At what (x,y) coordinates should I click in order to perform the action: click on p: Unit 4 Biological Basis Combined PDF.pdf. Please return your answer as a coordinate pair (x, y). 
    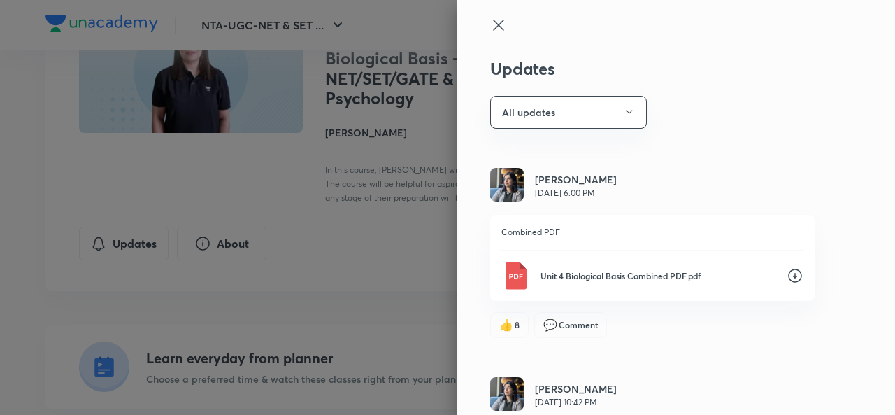
    Looking at the image, I should click on (658, 275).